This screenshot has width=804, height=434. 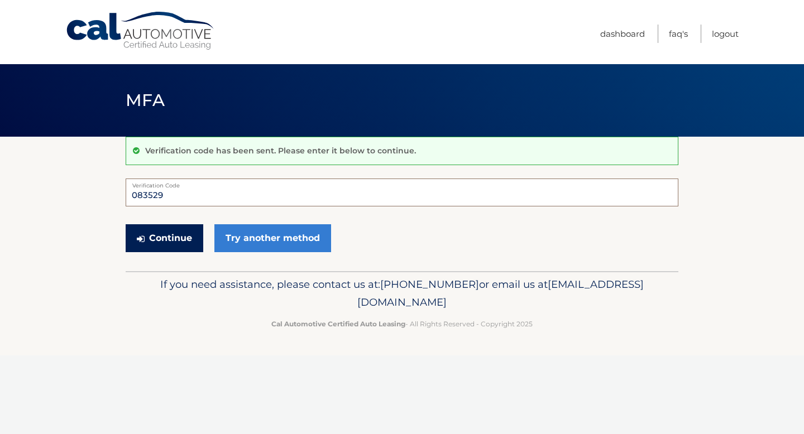 I want to click on a: Dashboard, so click(x=622, y=33).